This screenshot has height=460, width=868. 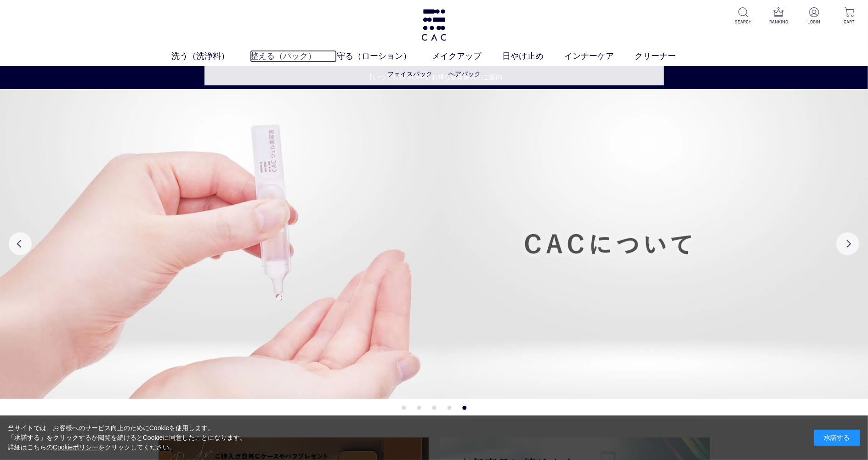 I want to click on a: ヘアパック, so click(x=464, y=74).